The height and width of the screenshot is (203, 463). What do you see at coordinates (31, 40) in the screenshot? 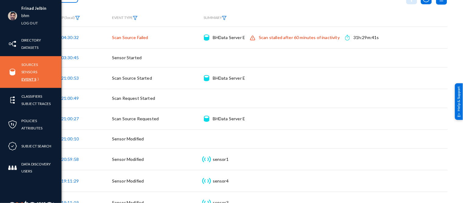
I see `a: Directory` at bounding box center [31, 40].